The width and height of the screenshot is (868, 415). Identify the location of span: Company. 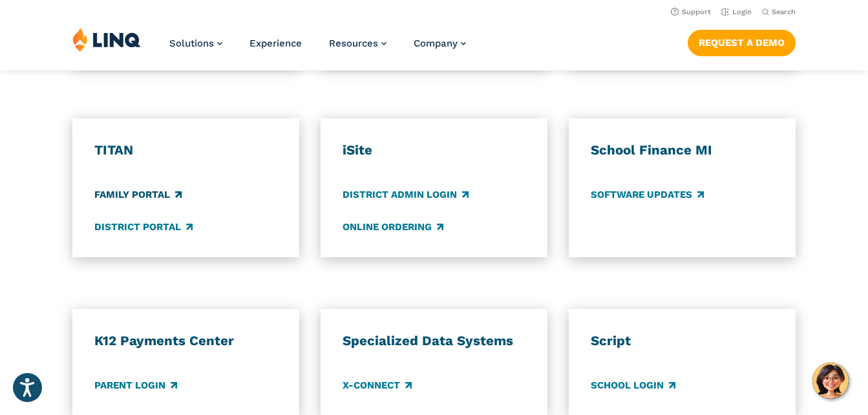
(435, 43).